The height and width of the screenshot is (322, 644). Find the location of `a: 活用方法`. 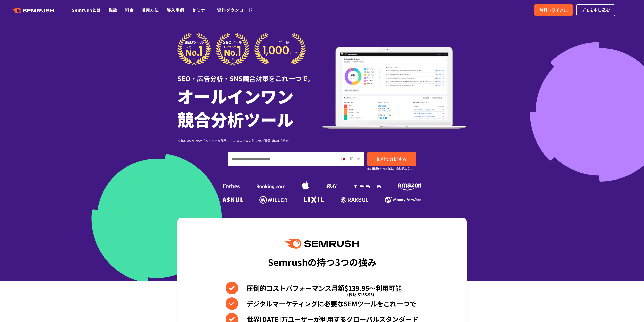

a: 活用方法 is located at coordinates (150, 10).